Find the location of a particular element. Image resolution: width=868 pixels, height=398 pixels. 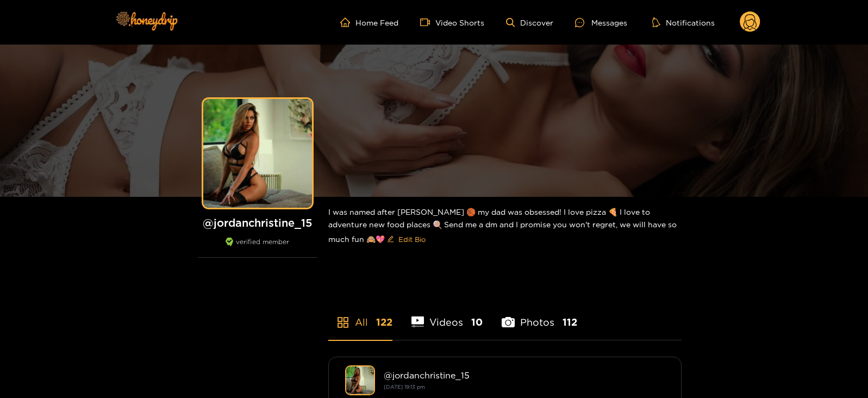

span: appstore is located at coordinates (343, 323).